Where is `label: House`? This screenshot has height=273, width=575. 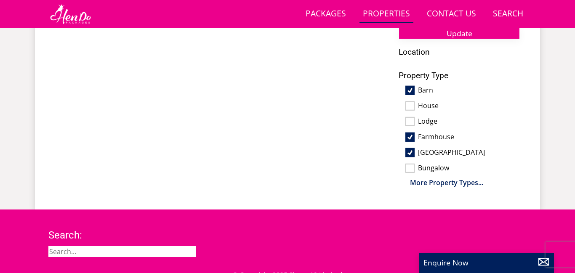
label: House is located at coordinates (469, 107).